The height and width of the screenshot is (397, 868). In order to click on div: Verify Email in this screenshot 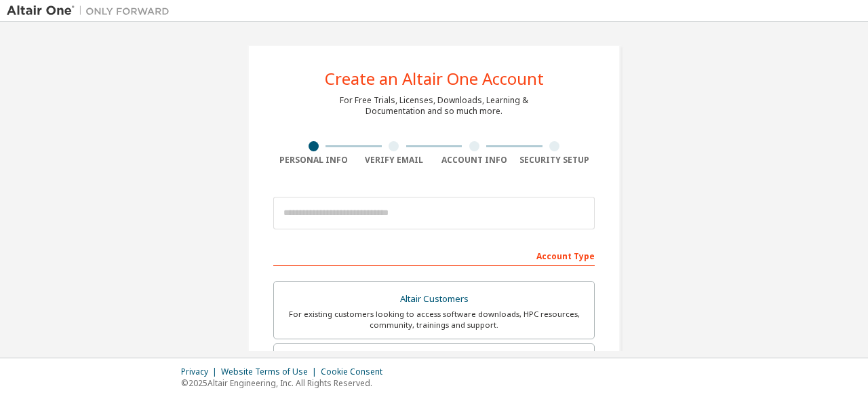, I will do `click(394, 160)`.